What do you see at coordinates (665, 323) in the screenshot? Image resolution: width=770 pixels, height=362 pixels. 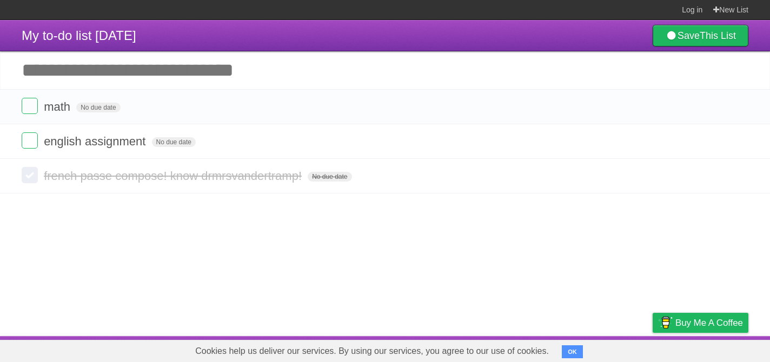 I see `img: Buy me a coffee` at bounding box center [665, 323].